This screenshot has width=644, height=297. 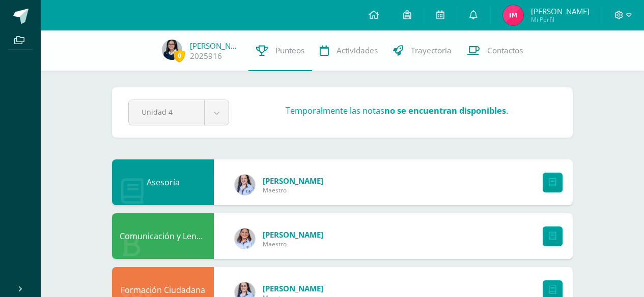 I want to click on img: 52a0b50beff1af3ace29594c9520a362.png, so click(x=245, y=185).